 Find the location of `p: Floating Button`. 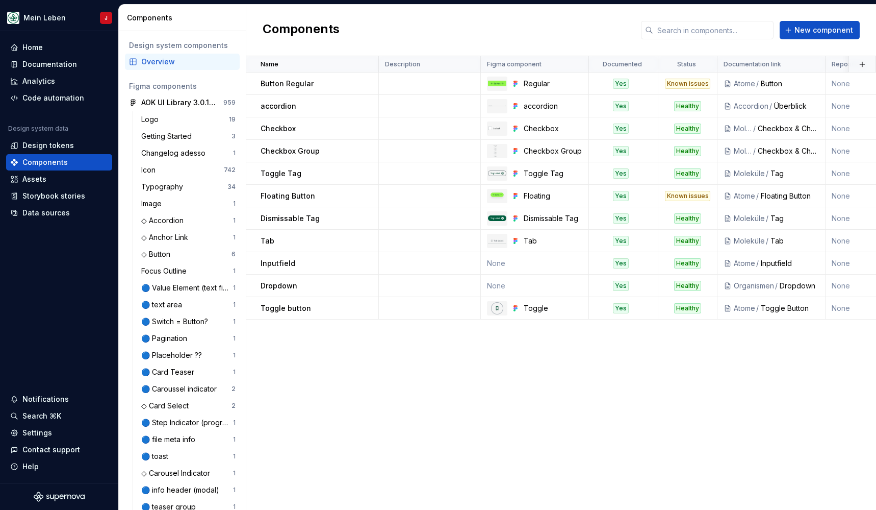

p: Floating Button is located at coordinates (288, 196).